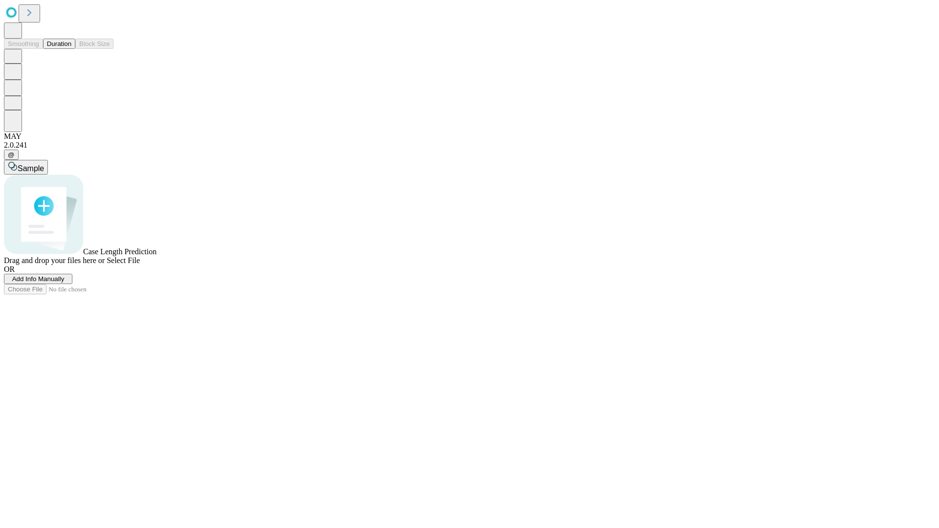 The width and height of the screenshot is (939, 528). Describe the element at coordinates (59, 44) in the screenshot. I see `button: Duration` at that location.